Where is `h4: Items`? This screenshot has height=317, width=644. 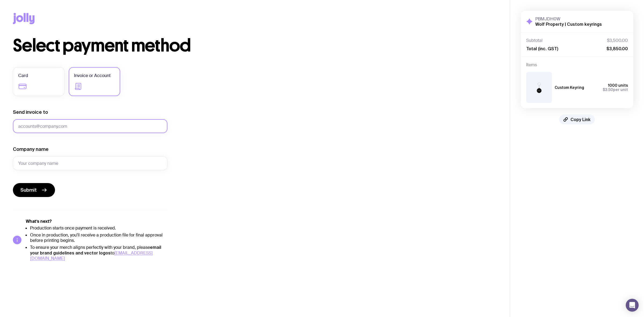 h4: Items is located at coordinates (577, 65).